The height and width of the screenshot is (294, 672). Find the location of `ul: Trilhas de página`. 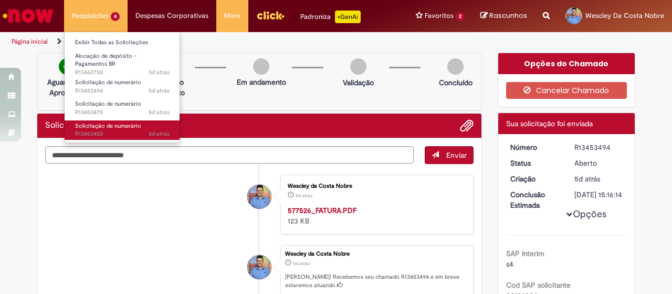

ul: Trilhas de página is located at coordinates (224, 42).